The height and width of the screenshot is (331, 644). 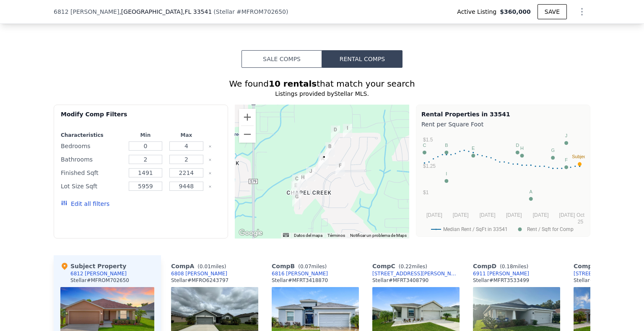 I want to click on div: Comp C, so click(x=401, y=266).